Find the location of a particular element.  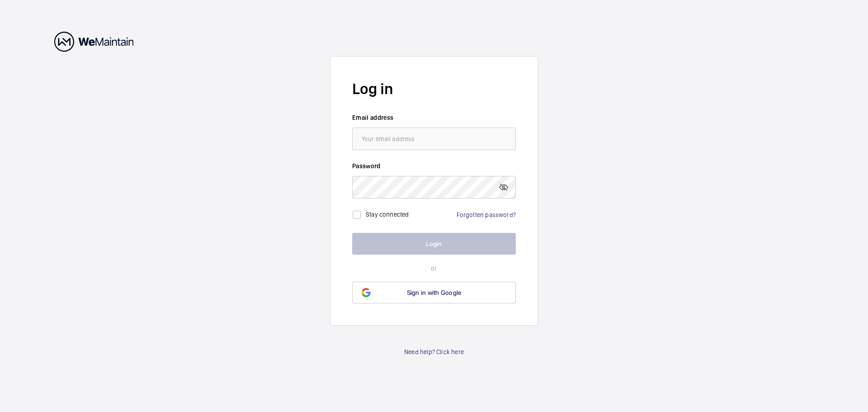

span: Sign in with Google is located at coordinates (434, 293).